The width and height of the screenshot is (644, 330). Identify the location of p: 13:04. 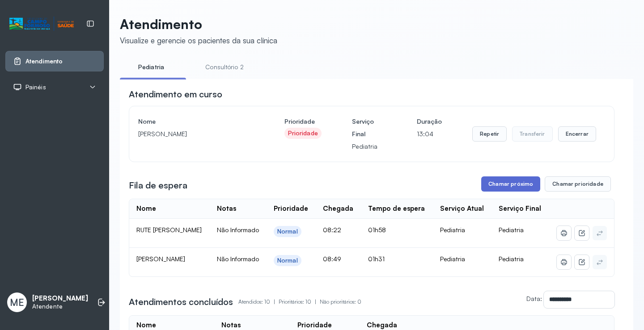
(430, 134).